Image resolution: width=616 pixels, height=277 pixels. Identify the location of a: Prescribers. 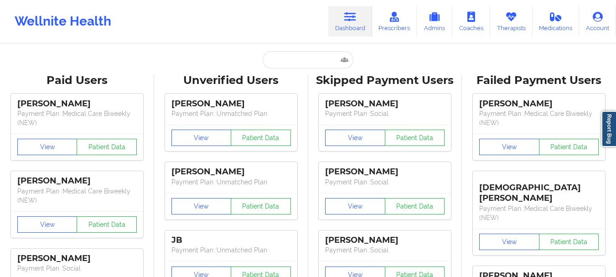
(395, 21).